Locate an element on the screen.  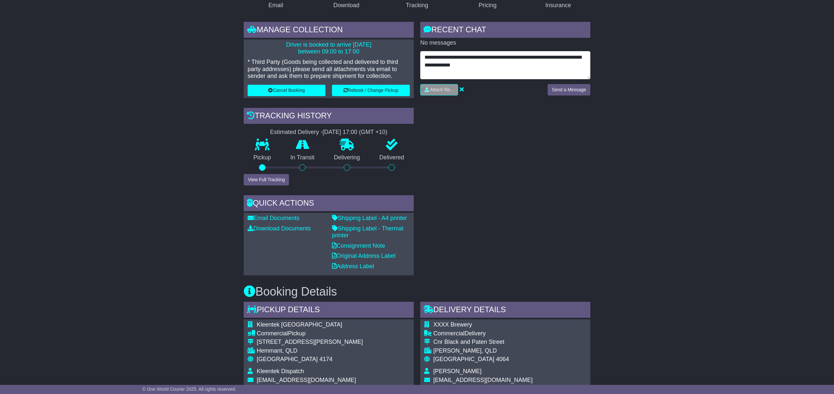
div: Download is located at coordinates (346, 5).